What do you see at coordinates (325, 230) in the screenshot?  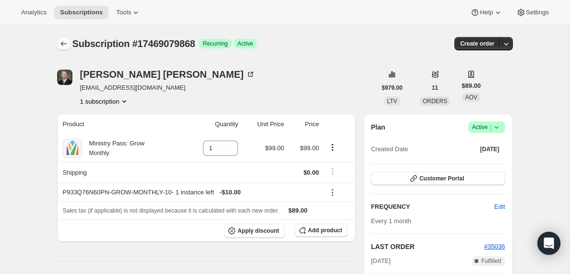 I see `span: Add product` at bounding box center [325, 230].